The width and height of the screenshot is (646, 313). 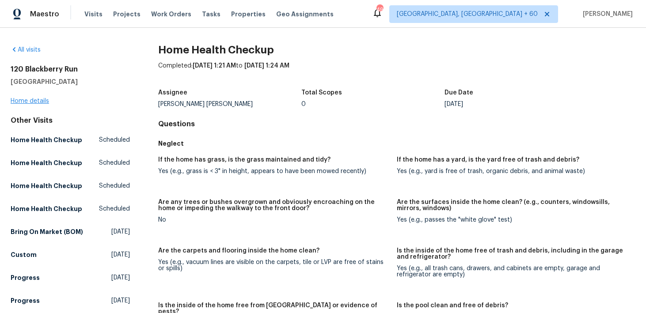 What do you see at coordinates (397, 144) in the screenshot?
I see `h5: Neglect` at bounding box center [397, 144].